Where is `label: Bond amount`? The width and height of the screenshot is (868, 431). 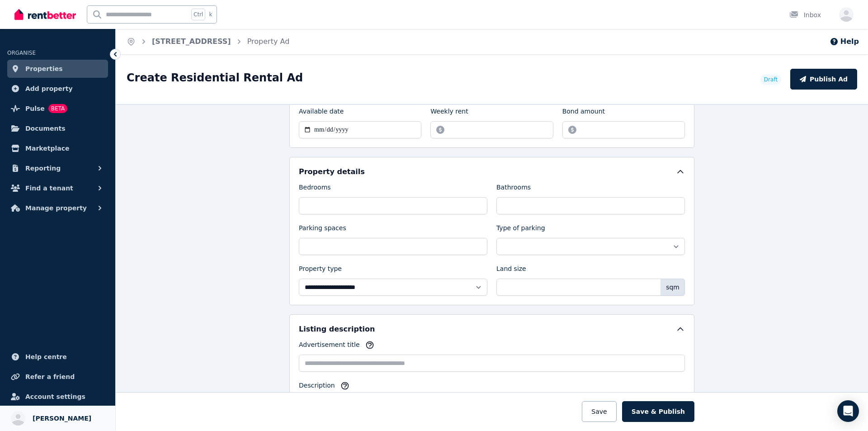 label: Bond amount is located at coordinates (584, 113).